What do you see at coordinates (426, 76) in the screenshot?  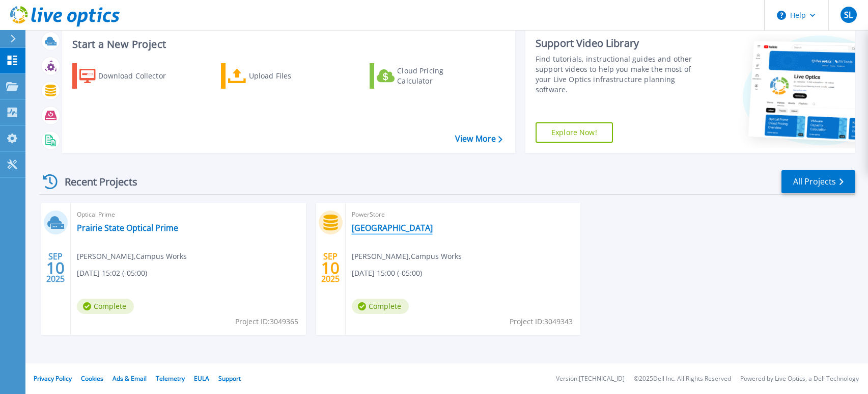 I see `a: Cloud Pricing Calculator` at bounding box center [426, 76].